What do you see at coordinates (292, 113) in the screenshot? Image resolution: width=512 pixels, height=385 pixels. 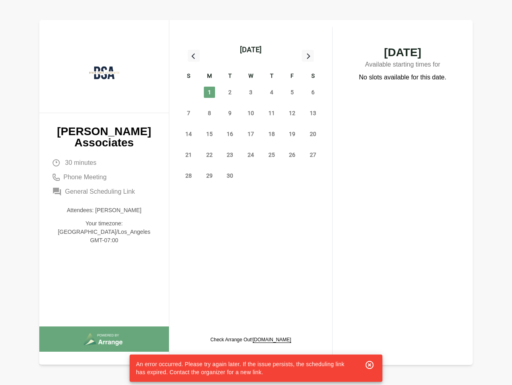 I see `span: Friday, September 12, 2025` at bounding box center [292, 113].